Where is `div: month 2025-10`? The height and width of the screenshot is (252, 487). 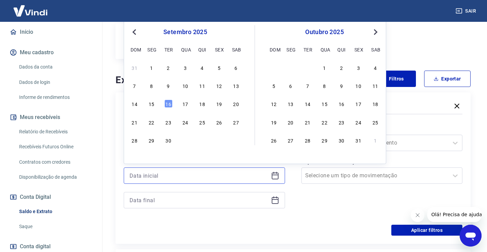
div: month 2025-10 is located at coordinates (324, 104).